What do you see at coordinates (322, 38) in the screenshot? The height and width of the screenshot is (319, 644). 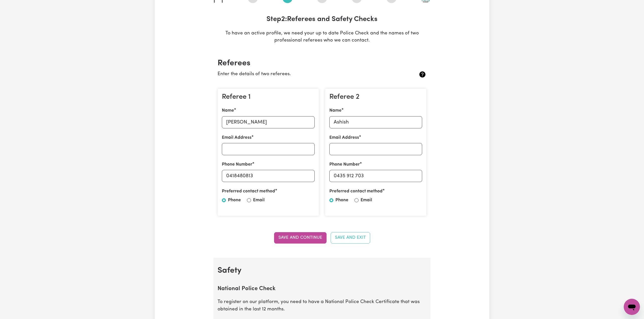 I see `p: To have an active profile, we need your up to date Police Check and the names of two professional...` at bounding box center [322, 38].